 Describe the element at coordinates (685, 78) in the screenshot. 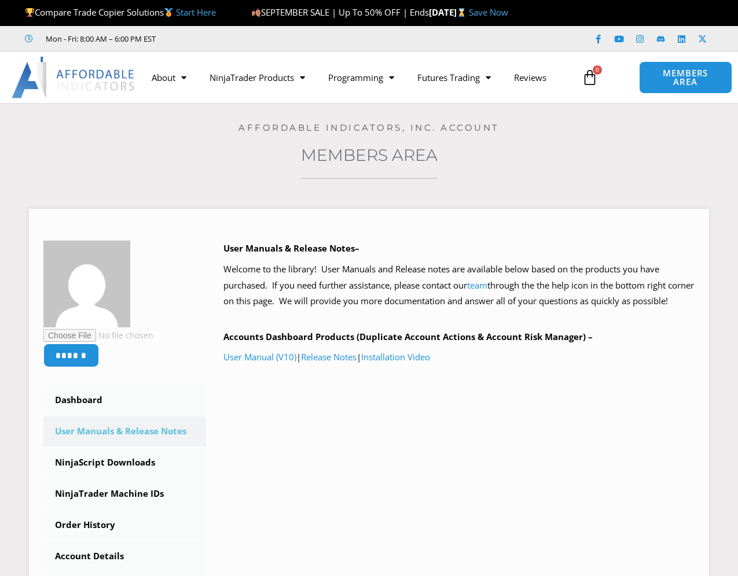

I see `a: MEMBERS AREA` at that location.